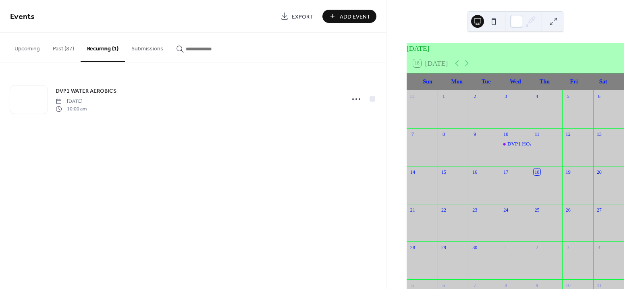  Describe the element at coordinates (537, 209) in the screenshot. I see `div: 25` at that location.